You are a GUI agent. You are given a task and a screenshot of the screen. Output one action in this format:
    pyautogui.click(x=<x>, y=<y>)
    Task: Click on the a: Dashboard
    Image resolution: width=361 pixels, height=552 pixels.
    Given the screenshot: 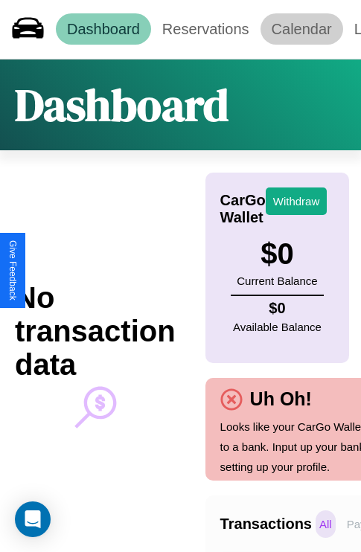 What is the action you would take?
    pyautogui.click(x=103, y=29)
    